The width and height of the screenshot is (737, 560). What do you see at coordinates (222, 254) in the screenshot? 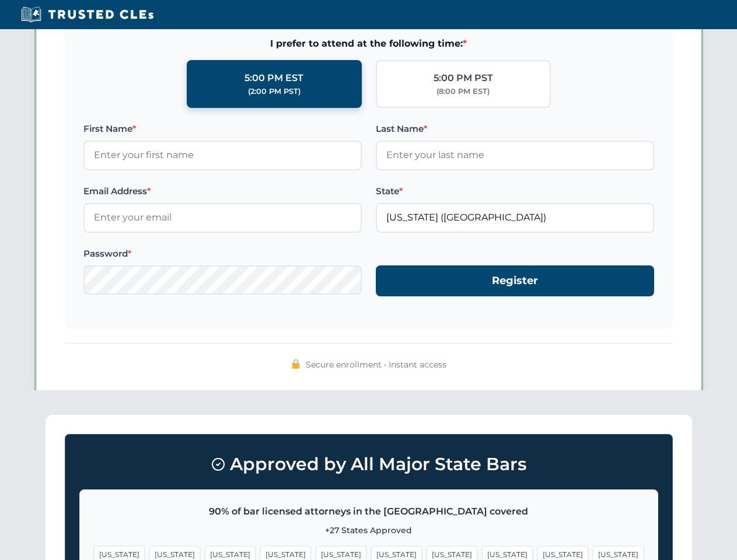
I see `label: Password` at bounding box center [222, 254].